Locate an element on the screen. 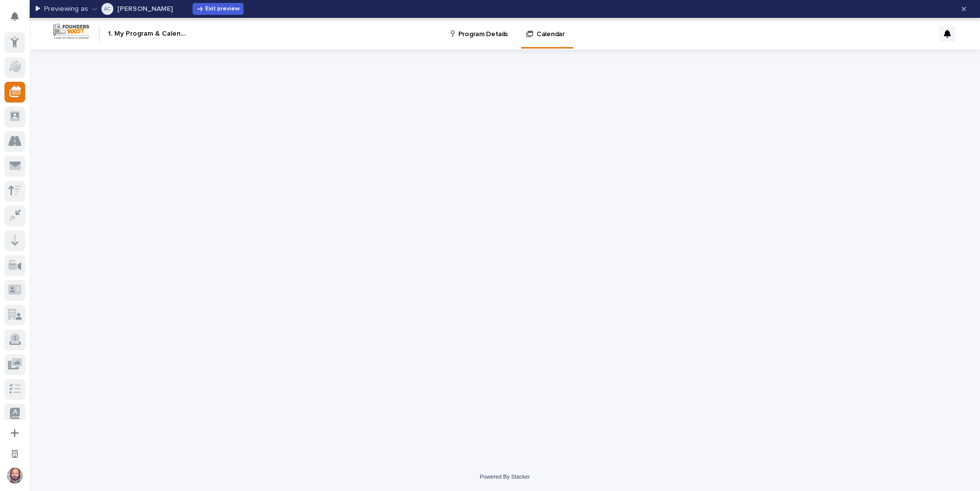 Image resolution: width=980 pixels, height=491 pixels. button: Exit preview is located at coordinates (218, 9).